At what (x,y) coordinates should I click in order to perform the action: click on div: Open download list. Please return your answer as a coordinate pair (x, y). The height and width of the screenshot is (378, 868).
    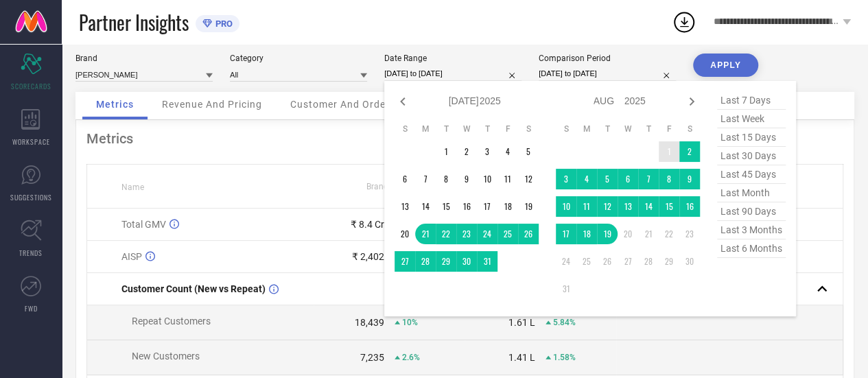
    Looking at the image, I should click on (684, 22).